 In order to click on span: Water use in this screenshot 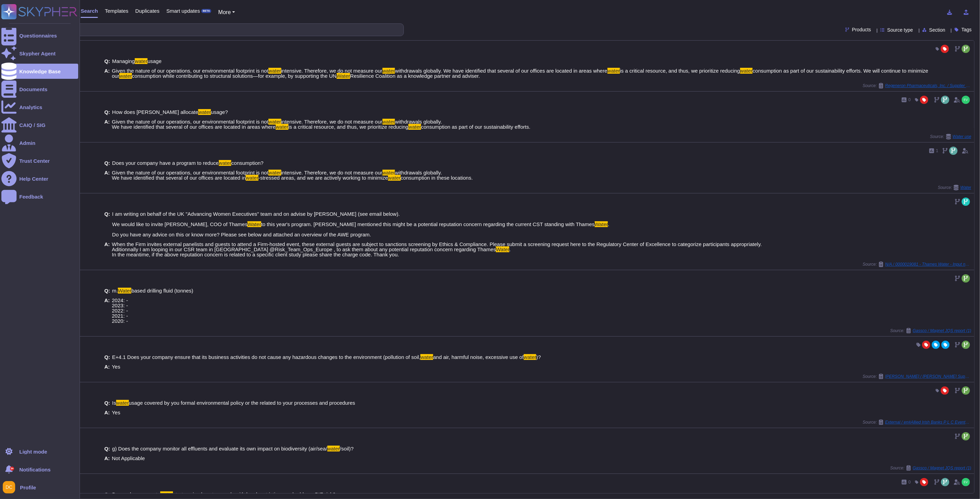, I will do `click(962, 137)`.